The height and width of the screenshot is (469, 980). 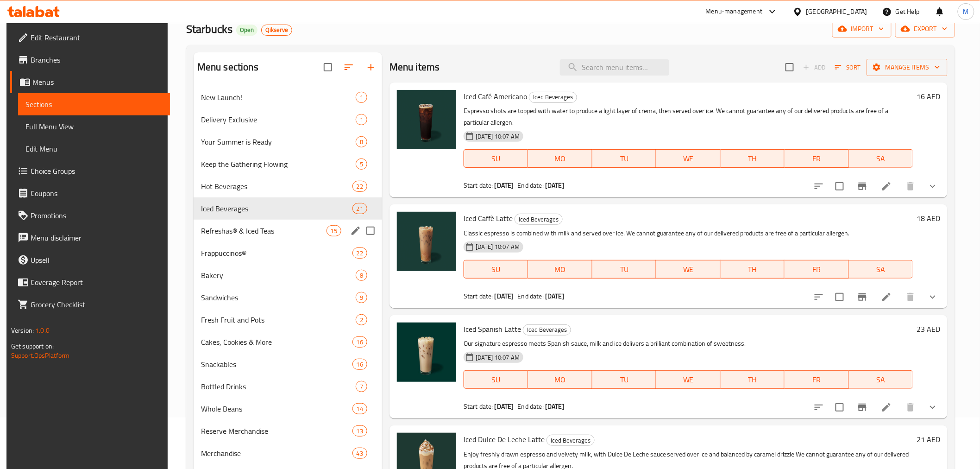 I want to click on span: 14, so click(x=360, y=409).